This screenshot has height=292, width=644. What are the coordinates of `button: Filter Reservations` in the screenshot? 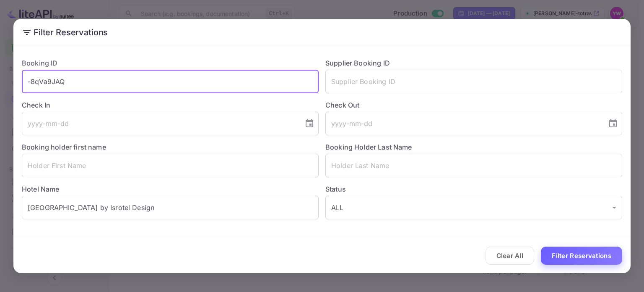 It's located at (582, 255).